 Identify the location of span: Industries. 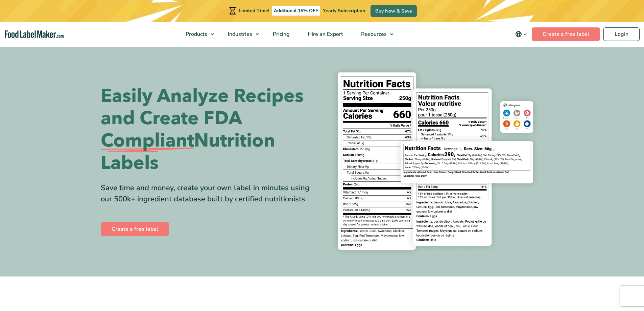
(240, 34).